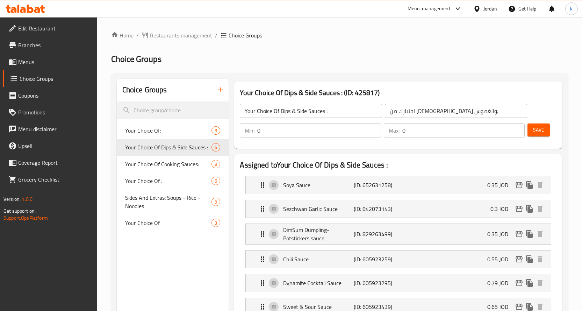 The image size is (582, 311). What do you see at coordinates (50, 146) in the screenshot?
I see `a: Upsell` at bounding box center [50, 146].